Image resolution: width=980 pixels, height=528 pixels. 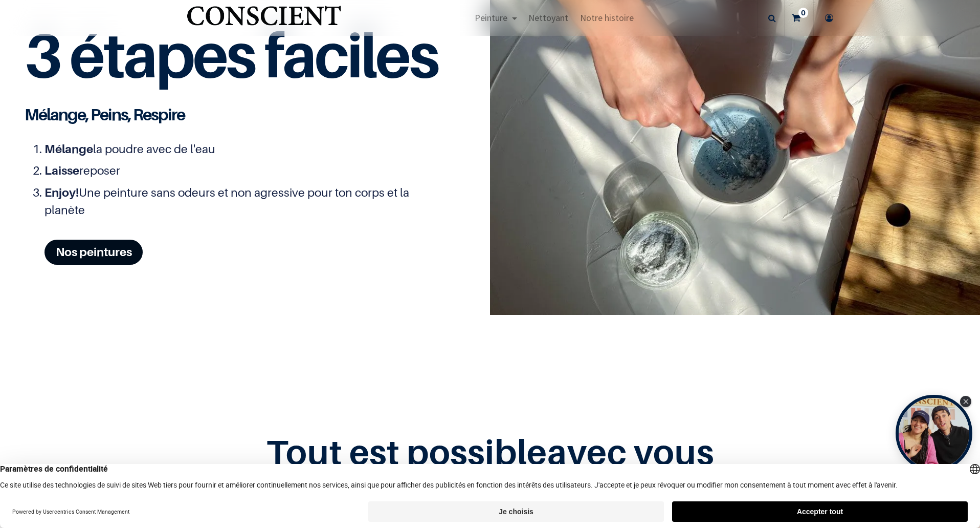 I want to click on span: Tout est possible, so click(x=407, y=452).